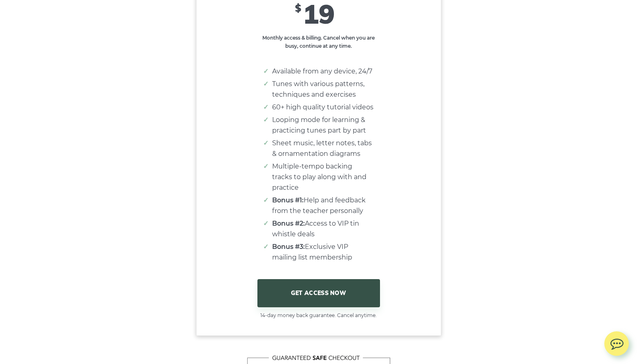  What do you see at coordinates (323, 206) in the screenshot?
I see `li: Help and feedback from the teacher personally` at bounding box center [323, 206].